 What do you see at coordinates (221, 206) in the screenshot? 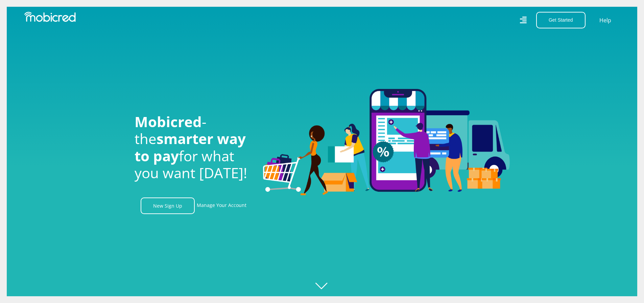
I see `a: Manage Your Account` at bounding box center [221, 206].